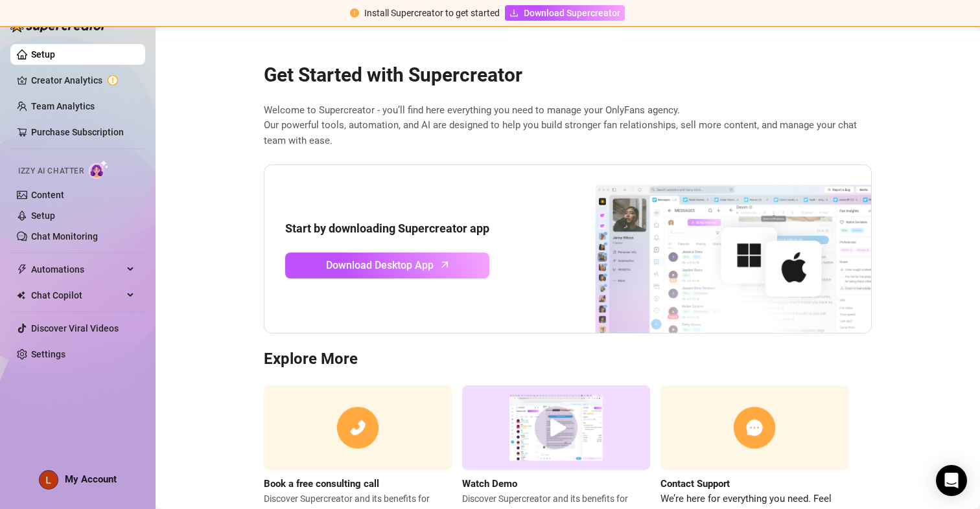  Describe the element at coordinates (354, 13) in the screenshot. I see `span: exclamation-circle` at that location.